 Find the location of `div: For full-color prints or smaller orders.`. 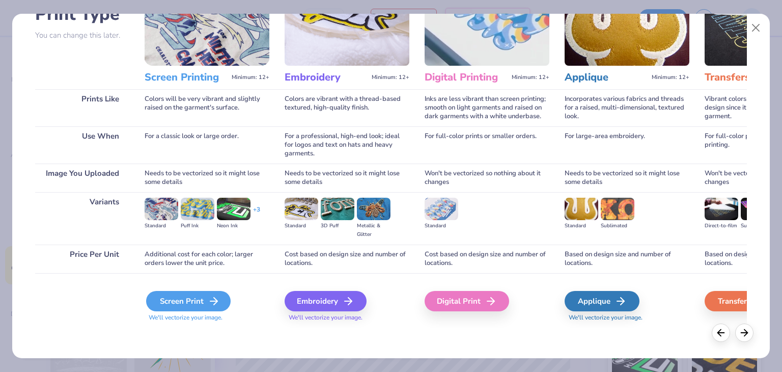

div: For full-color prints or smaller orders. is located at coordinates (487, 145).